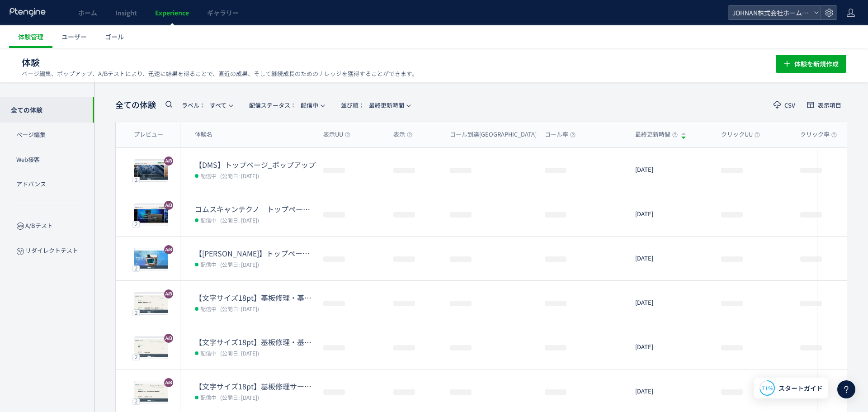 Image resolution: width=868 pixels, height=412 pixels. What do you see at coordinates (74, 37) in the screenshot?
I see `span: ユーザー` at bounding box center [74, 37].